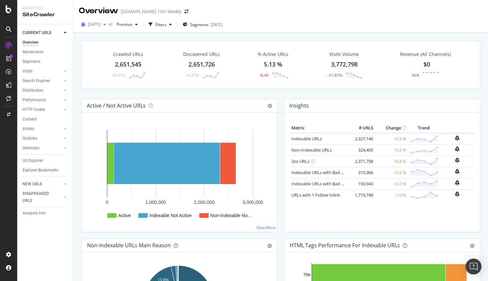 This screenshot has width=488, height=281. Describe the element at coordinates (45, 213) in the screenshot. I see `a: Analysis Info` at that location.